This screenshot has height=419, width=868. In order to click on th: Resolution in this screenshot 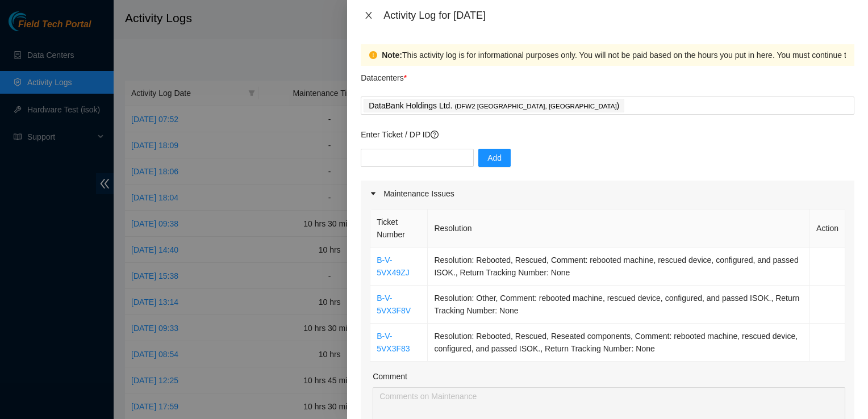, I will do `click(619, 228)`.